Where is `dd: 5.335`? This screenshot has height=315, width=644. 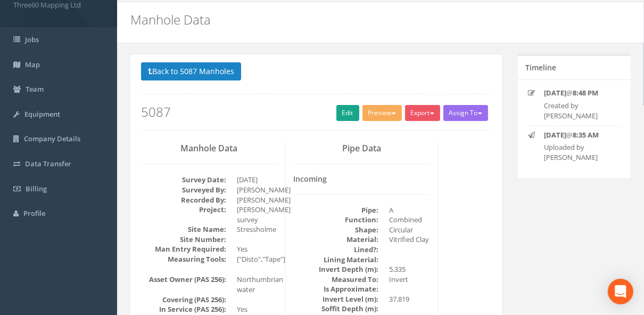 dd: 5.335 is located at coordinates (409, 269).